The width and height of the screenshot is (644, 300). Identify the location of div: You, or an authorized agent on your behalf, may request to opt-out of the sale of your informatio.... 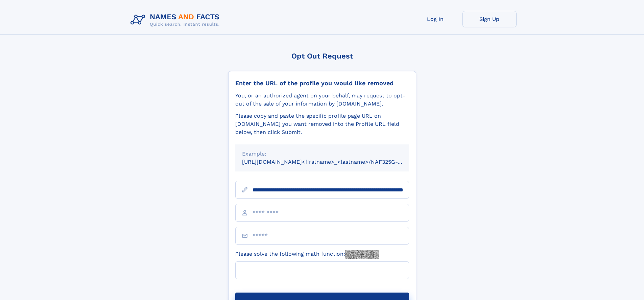
(322, 100).